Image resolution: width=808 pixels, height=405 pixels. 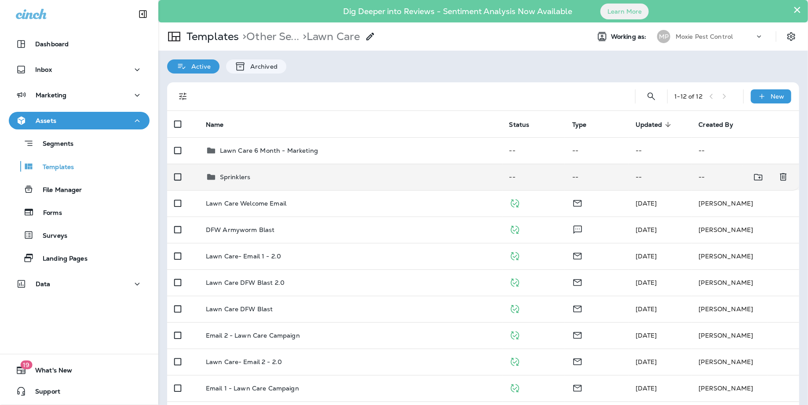 What do you see at coordinates (262, 66) in the screenshot?
I see `p: Archived` at bounding box center [262, 66].